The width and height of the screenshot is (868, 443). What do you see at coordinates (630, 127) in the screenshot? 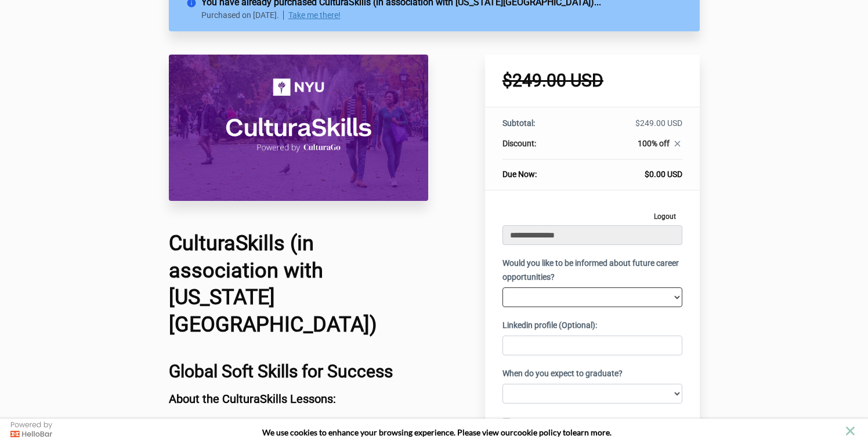
I see `td: $249.00 USD` at bounding box center [630, 127].